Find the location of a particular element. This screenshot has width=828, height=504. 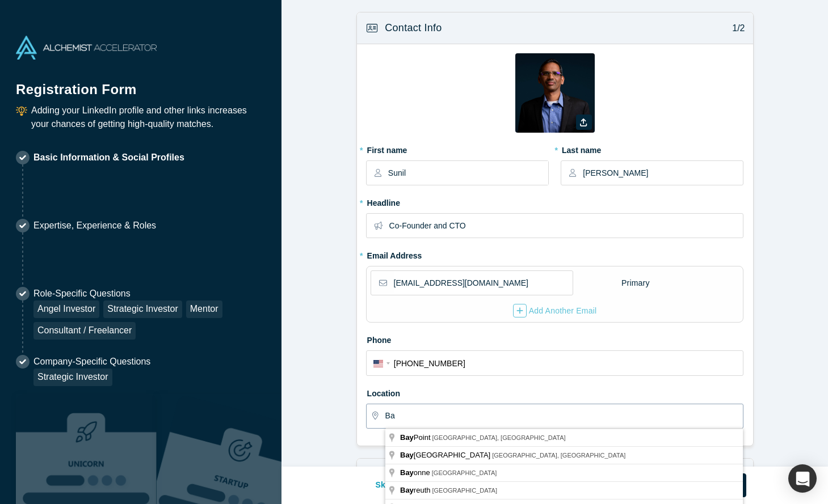

img: Alchemist Accelerator Logo is located at coordinates (86, 48).